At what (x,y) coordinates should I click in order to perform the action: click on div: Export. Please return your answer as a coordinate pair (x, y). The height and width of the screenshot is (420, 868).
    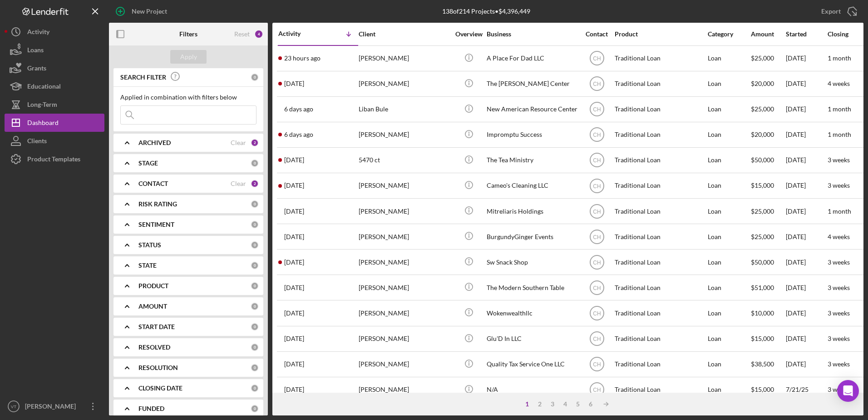
    Looking at the image, I should click on (831, 11).